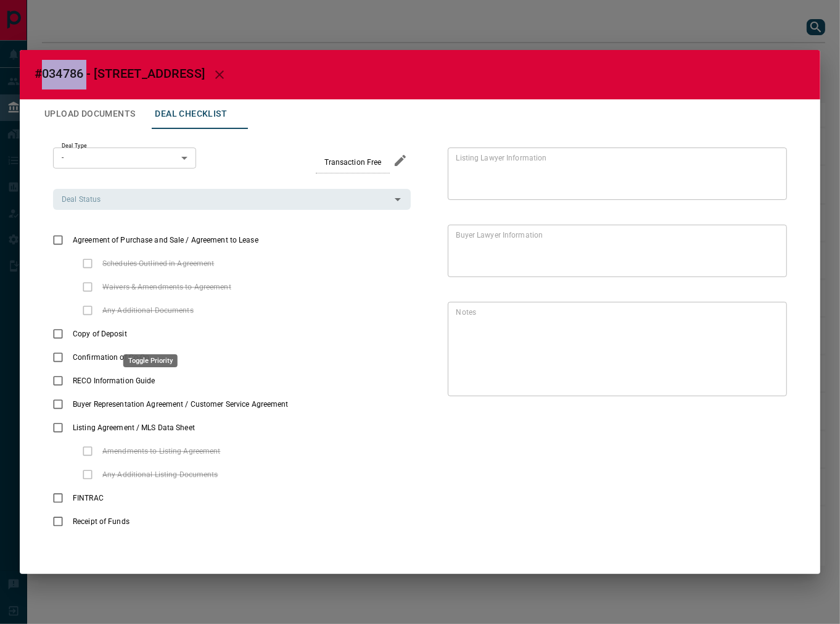 The width and height of the screenshot is (840, 624). Describe the element at coordinates (134, 428) in the screenshot. I see `span: Listing Agreement / MLS Data Sheet` at that location.